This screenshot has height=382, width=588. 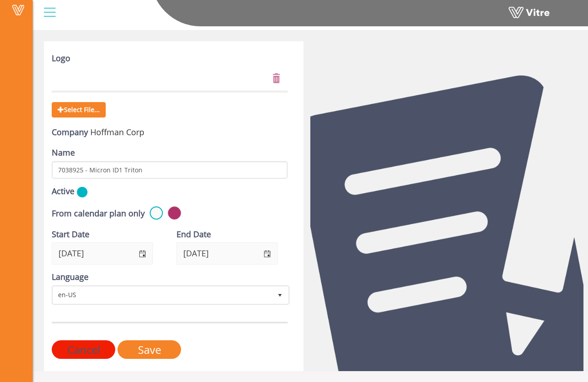 What do you see at coordinates (63, 153) in the screenshot?
I see `label: Name` at bounding box center [63, 153].